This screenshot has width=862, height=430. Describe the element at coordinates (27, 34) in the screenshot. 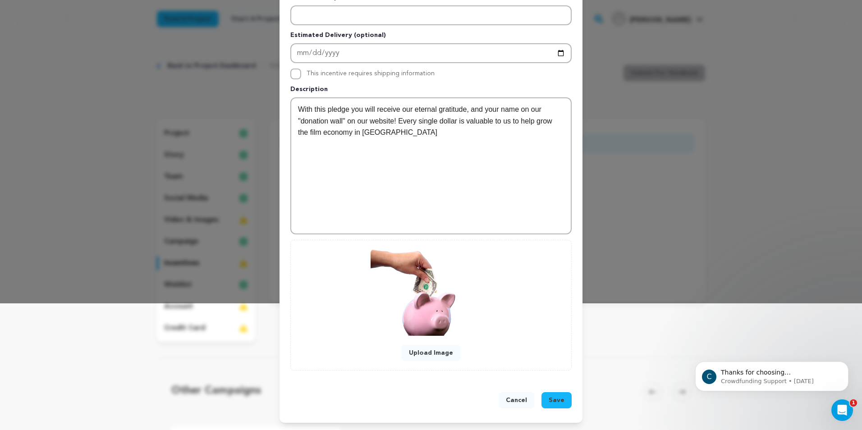

I see `div: Profile image for Crowdfunding Support` at that location.